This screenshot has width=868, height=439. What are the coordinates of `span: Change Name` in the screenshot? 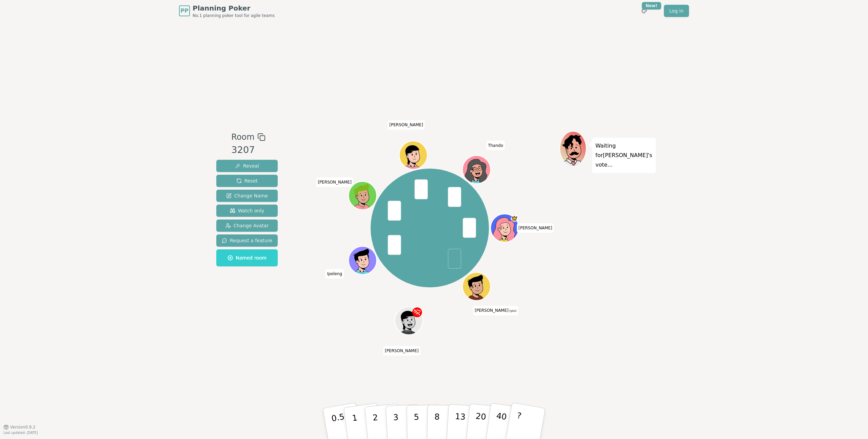 It's located at (247, 196).